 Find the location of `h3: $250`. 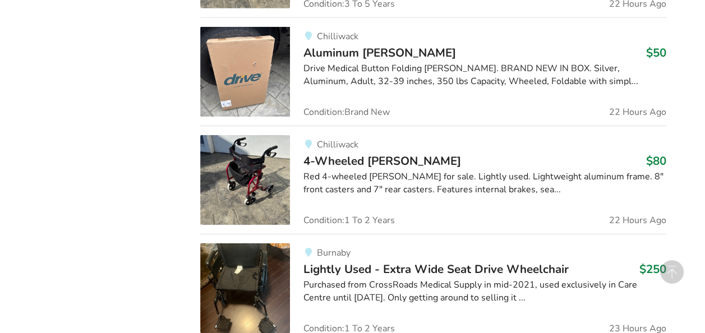

h3: $250 is located at coordinates (653, 269).